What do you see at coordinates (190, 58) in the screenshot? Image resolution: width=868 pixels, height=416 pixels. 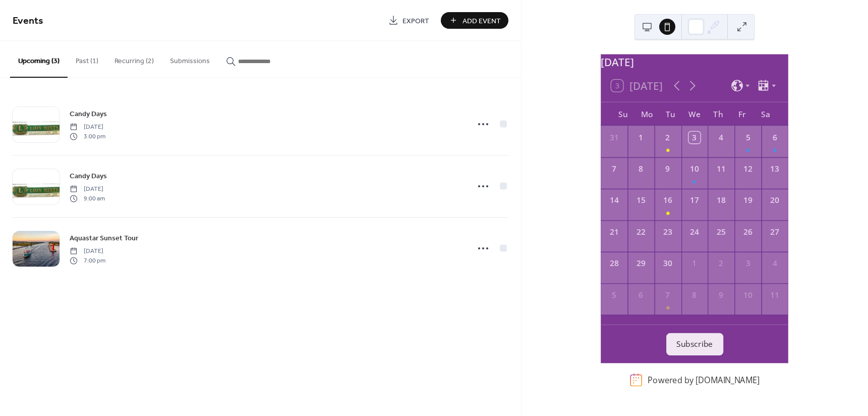 I see `button: Submissions` at bounding box center [190, 58].